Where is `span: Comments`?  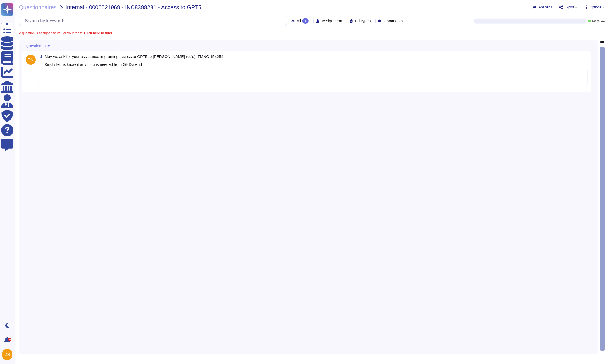 span: Comments is located at coordinates (393, 21).